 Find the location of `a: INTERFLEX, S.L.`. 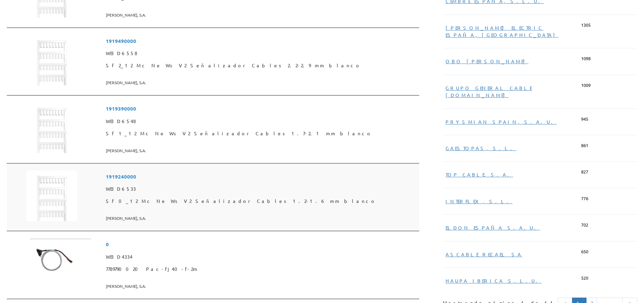

a: INTERFLEX, S.L. is located at coordinates (479, 201).